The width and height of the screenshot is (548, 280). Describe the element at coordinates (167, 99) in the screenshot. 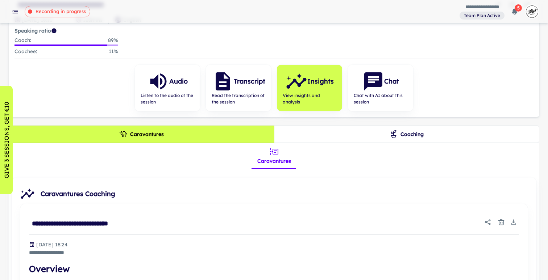

I see `span: Listen to the audio of the session` at that location.